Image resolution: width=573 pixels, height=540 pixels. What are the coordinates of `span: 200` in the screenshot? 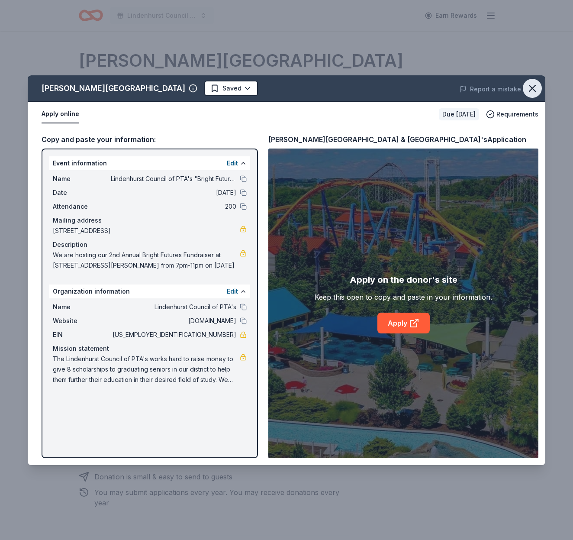 It's located at (174, 207).